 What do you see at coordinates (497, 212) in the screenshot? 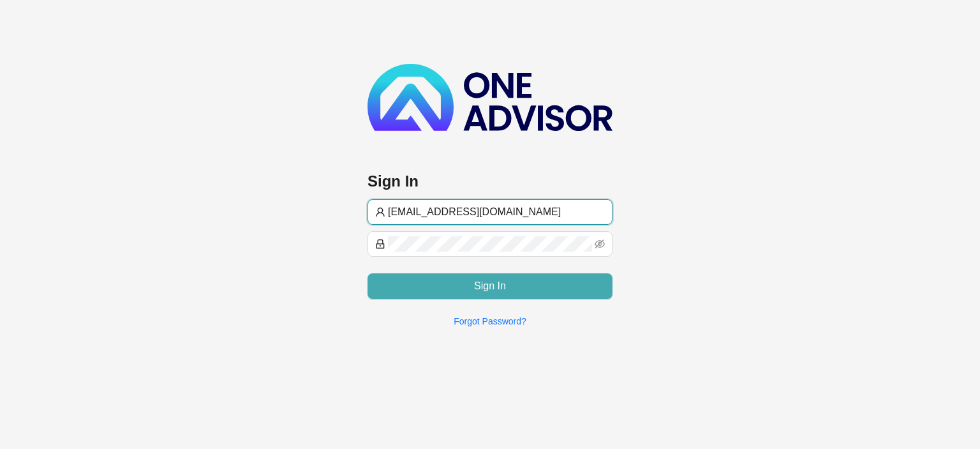
I see `input: Username` at bounding box center [497, 212].